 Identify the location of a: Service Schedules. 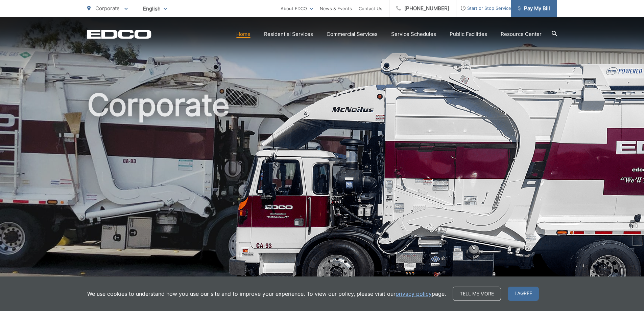
(414, 34).